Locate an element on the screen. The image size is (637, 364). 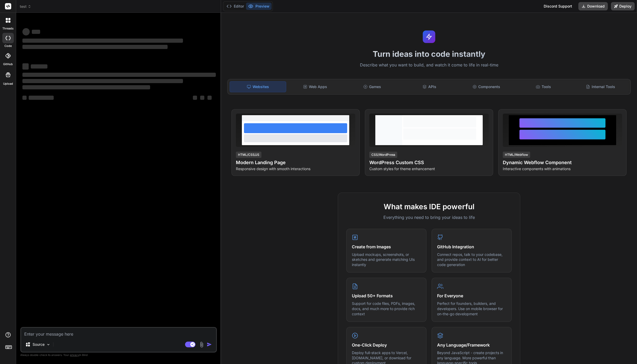
p: Perfect for founders, builders, and developers. Use on mobile browser for on-the-go development is located at coordinates (472, 308).